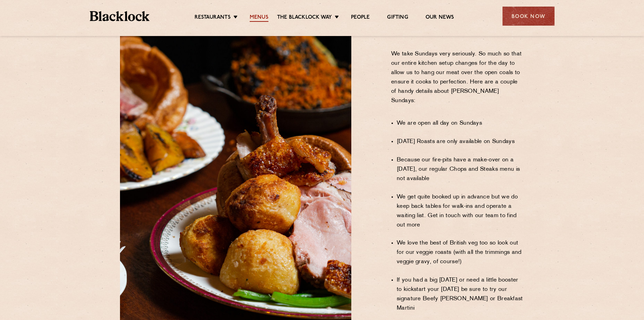 The height and width of the screenshot is (320, 644). I want to click on li: We love the best of British veg too so look out for our veggie roasts (with all the trimmings and..., so click(460, 252).